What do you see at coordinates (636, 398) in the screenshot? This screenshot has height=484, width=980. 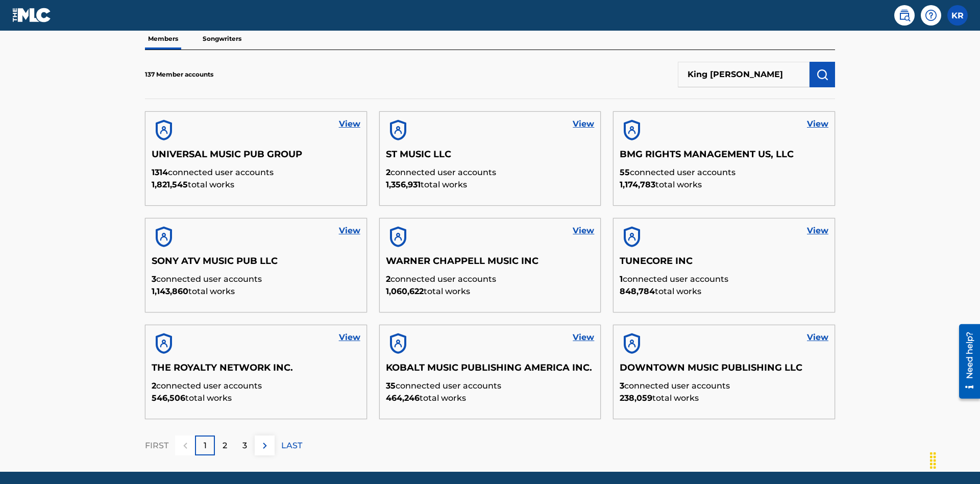 I see `span: 238,059` at bounding box center [636, 398].